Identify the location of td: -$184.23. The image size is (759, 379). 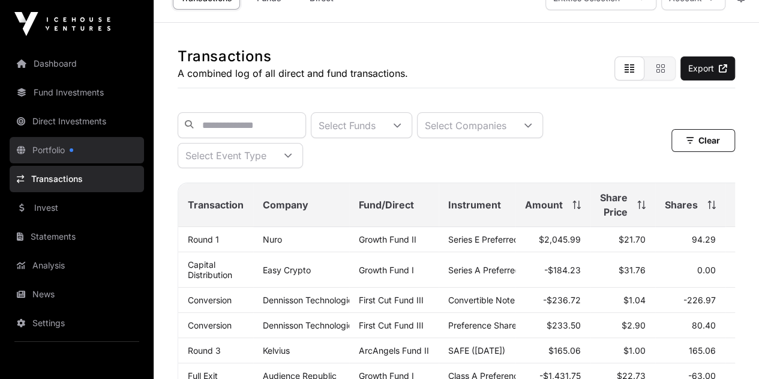
(553, 270).